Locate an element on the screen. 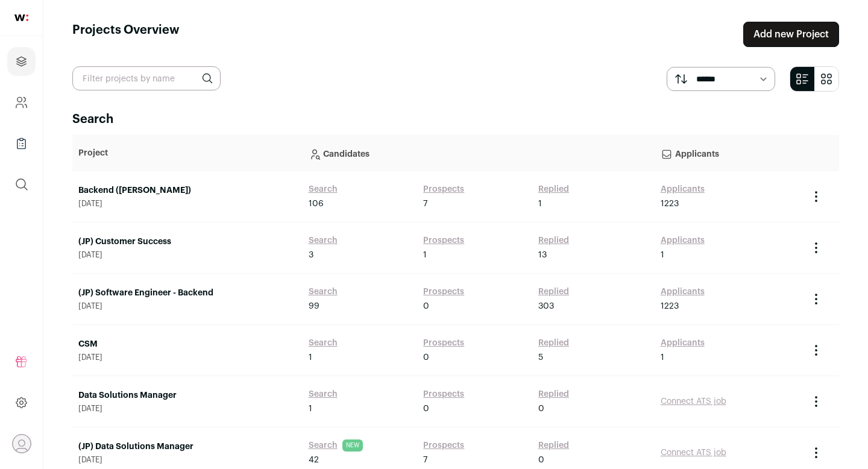  span: NEW is located at coordinates (353, 445).